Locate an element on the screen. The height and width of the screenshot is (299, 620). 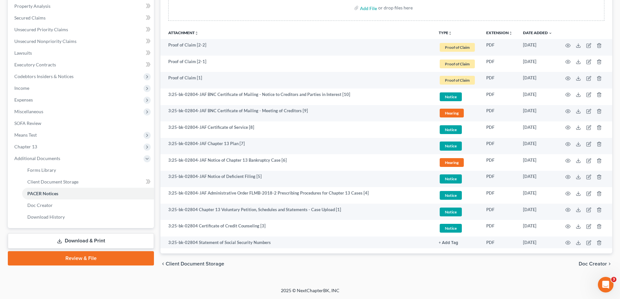
a: Attachmentunfold_more is located at coordinates (183, 33).